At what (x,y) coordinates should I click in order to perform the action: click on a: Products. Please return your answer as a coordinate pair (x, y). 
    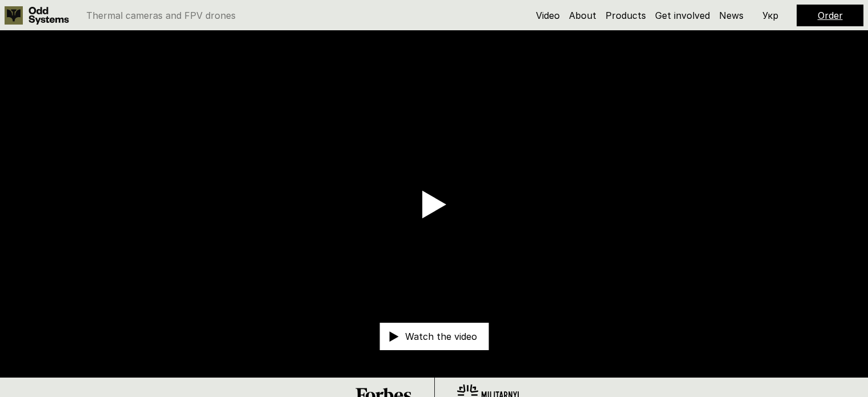
    Looking at the image, I should click on (626, 16).